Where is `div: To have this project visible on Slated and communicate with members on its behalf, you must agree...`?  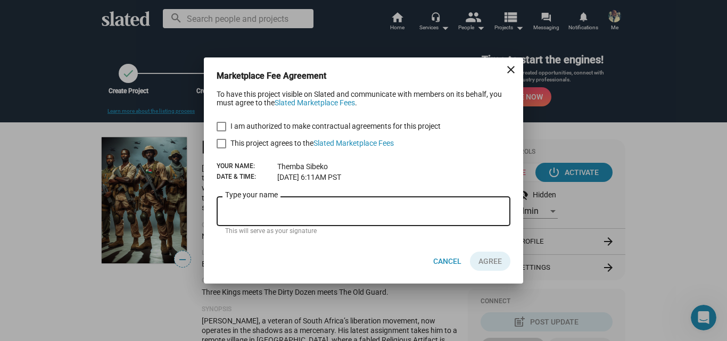
div: To have this project visible on Slated and communicate with members on its behalf, you must agree... is located at coordinates (363, 98).